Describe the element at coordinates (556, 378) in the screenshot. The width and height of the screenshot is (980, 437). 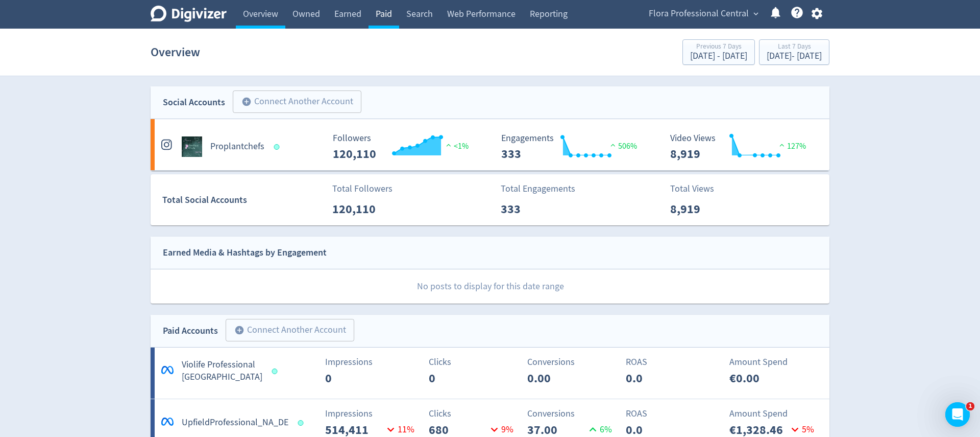
I see `p: 0.00` at that location.